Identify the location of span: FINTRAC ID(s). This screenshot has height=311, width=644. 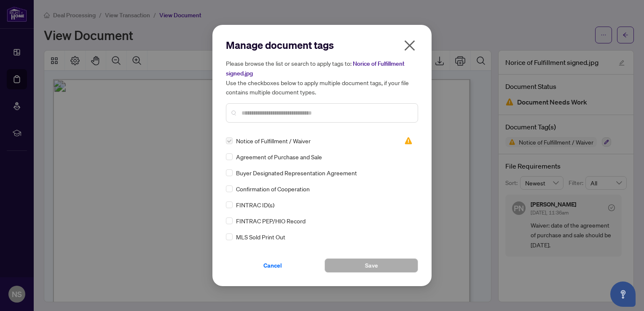
(255, 205).